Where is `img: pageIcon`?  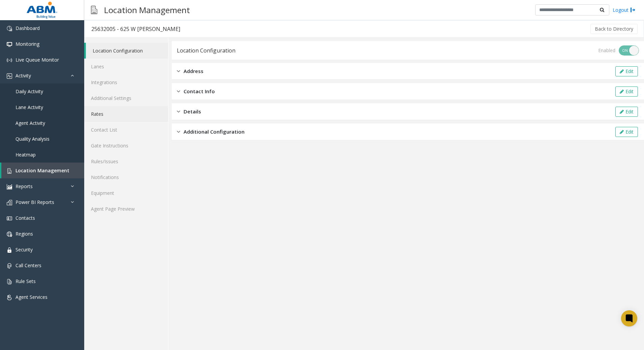
img: pageIcon is located at coordinates (94, 9).